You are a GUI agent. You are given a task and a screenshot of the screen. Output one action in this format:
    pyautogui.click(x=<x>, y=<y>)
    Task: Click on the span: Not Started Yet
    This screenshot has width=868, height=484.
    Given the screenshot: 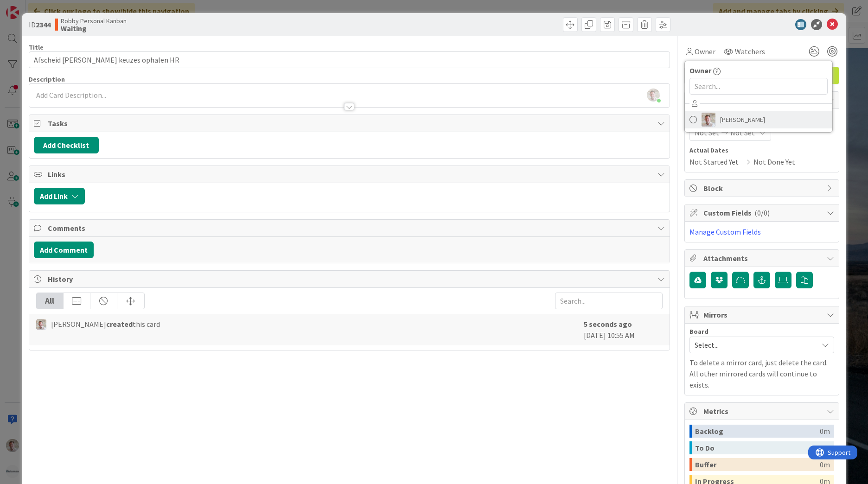 What is the action you would take?
    pyautogui.click(x=714, y=162)
    